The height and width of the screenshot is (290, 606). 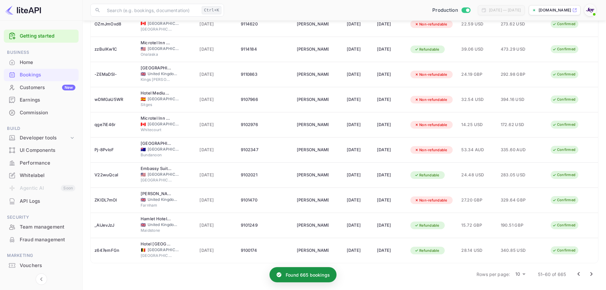 I want to click on div: Hotel Medium Romàntic, so click(x=157, y=93).